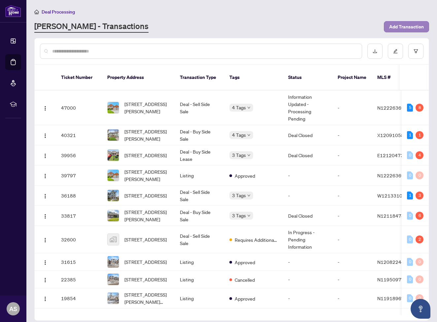  Describe the element at coordinates (58, 12) in the screenshot. I see `span: Deal Processing` at that location.